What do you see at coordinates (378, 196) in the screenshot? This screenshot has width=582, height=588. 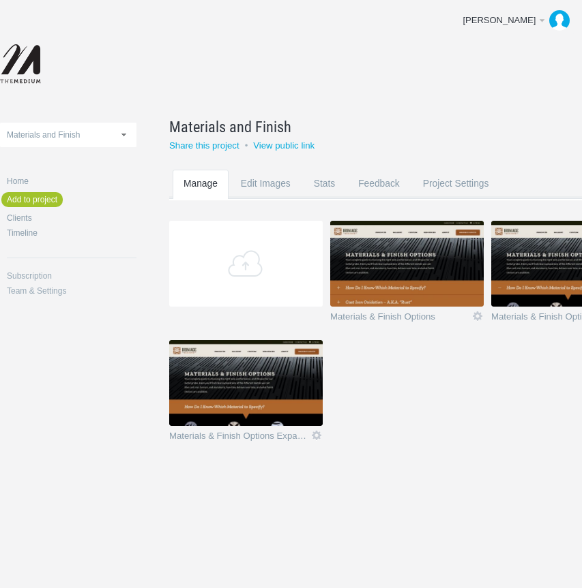 I see `a: Feedback` at bounding box center [378, 196].